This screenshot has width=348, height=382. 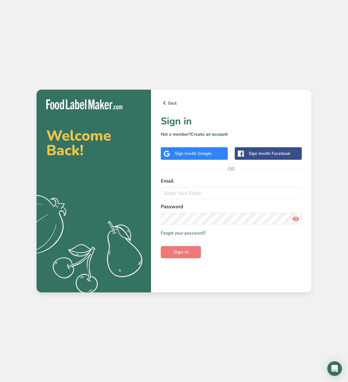 What do you see at coordinates (231, 103) in the screenshot?
I see `a: Back` at bounding box center [231, 103].